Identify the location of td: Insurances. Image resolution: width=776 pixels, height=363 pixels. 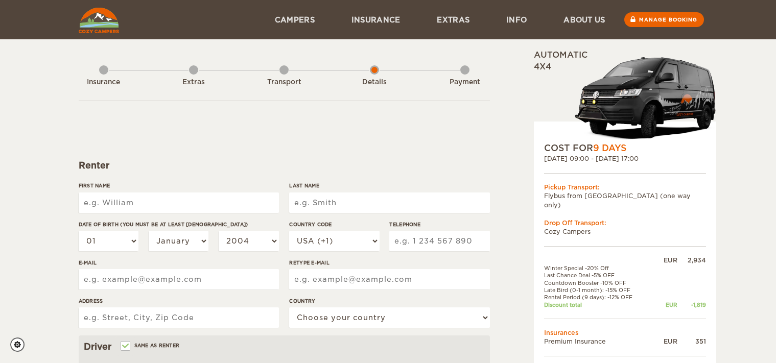
(625, 333).